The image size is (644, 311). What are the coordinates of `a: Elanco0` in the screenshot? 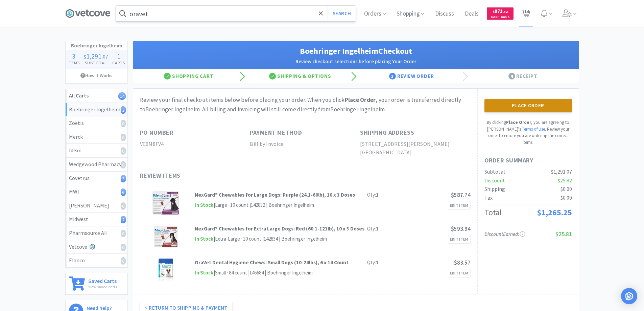 It's located at (96, 261).